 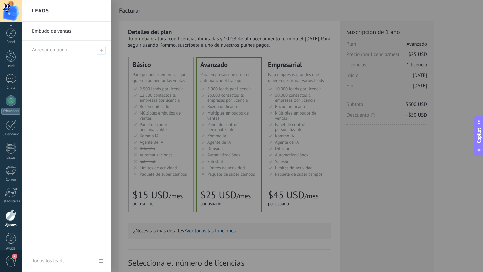 I want to click on div: Correo, so click(x=11, y=180).